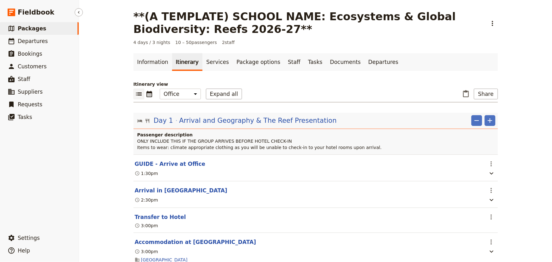 The height and width of the screenshot is (262, 552). Describe the element at coordinates (149, 94) in the screenshot. I see `button: Calendar view` at that location.